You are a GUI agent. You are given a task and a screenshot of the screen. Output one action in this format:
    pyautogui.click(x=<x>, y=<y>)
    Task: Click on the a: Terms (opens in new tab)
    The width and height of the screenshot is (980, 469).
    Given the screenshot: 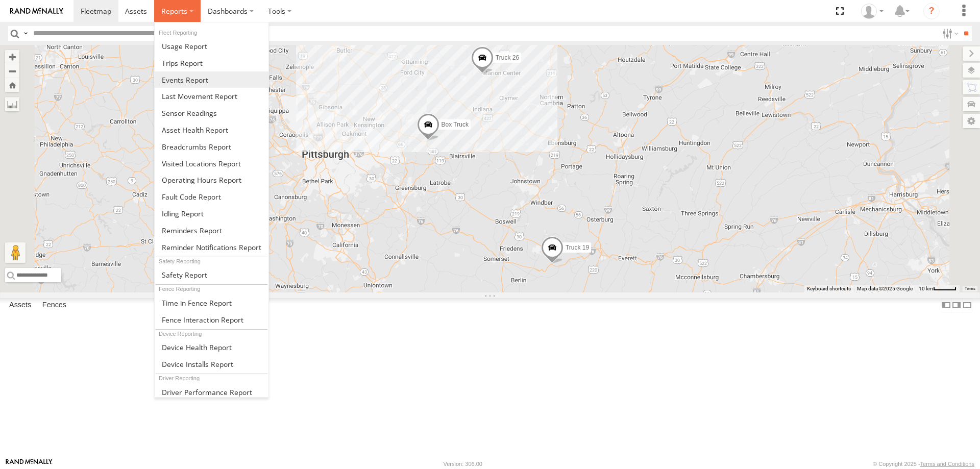 What is the action you would take?
    pyautogui.click(x=970, y=289)
    